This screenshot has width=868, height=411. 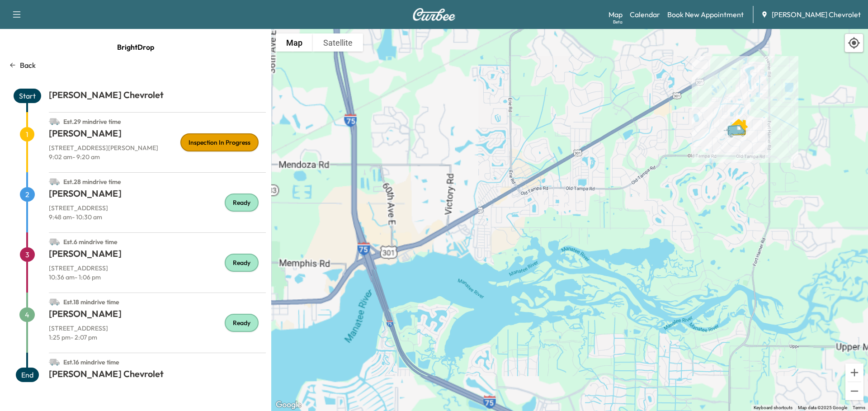 I want to click on gmp-advanced-marker: Van, so click(x=738, y=123).